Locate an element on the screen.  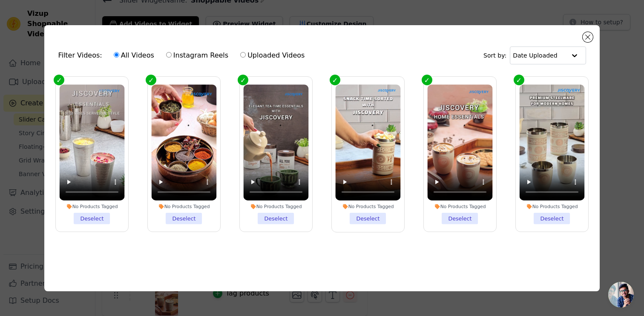
div: Open chat is located at coordinates (621, 294).